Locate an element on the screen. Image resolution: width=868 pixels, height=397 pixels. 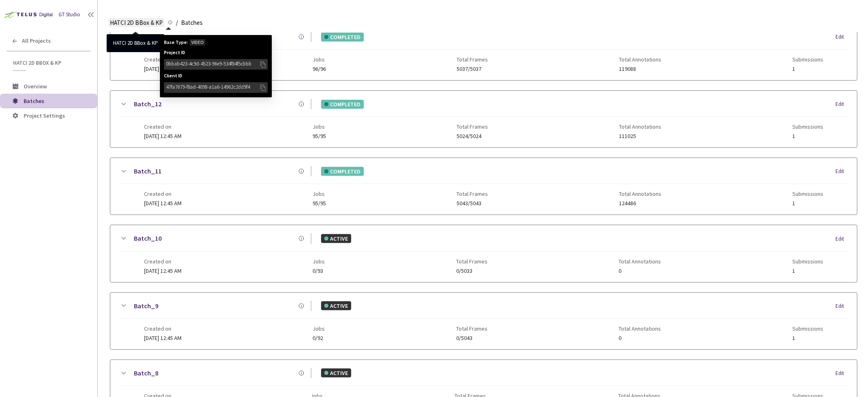
a: Batch_11 is located at coordinates (148, 171).